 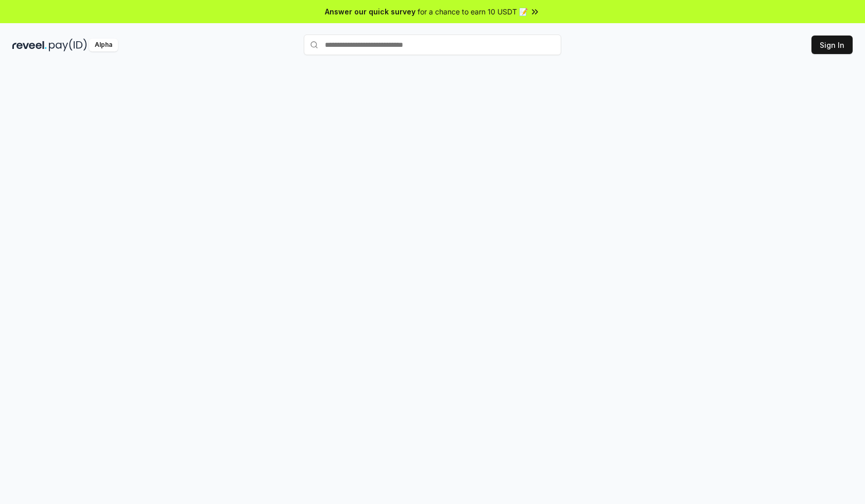 What do you see at coordinates (832, 44) in the screenshot?
I see `button: Sign In` at bounding box center [832, 44].